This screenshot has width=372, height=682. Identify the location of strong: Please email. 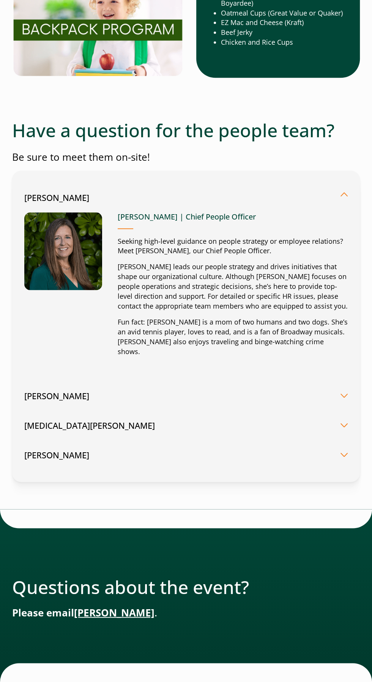
(83, 613).